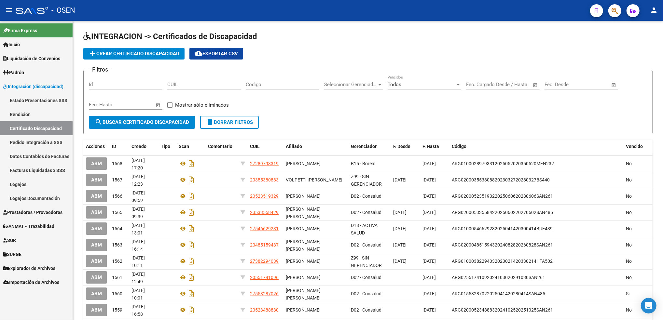 The image size is (663, 320). Describe the element at coordinates (117, 196) in the screenshot. I see `span: 1566` at that location.